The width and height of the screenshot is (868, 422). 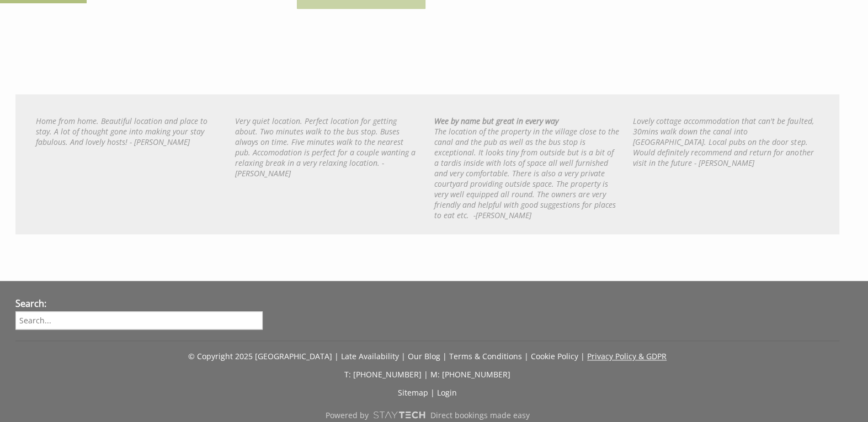 I want to click on img: scrumpy.png, so click(x=399, y=416).